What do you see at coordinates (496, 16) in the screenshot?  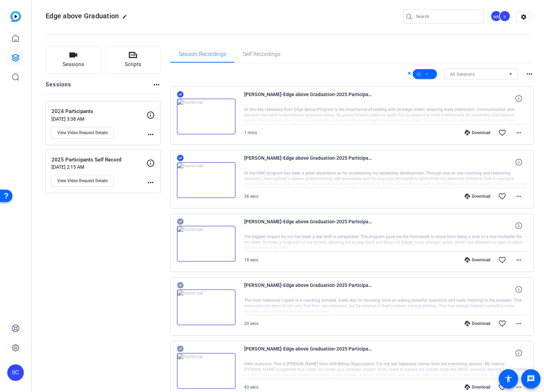 I see `div: MB` at bounding box center [496, 16].